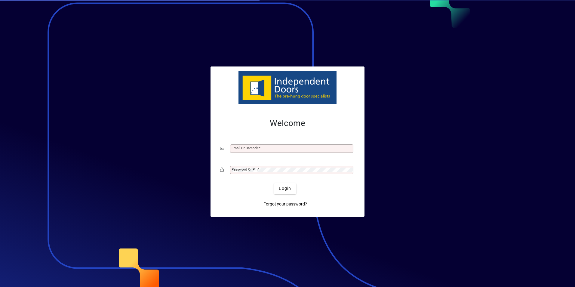 The width and height of the screenshot is (575, 287). What do you see at coordinates (245, 169) in the screenshot?
I see `mat-label: Password or Pin` at bounding box center [245, 169].